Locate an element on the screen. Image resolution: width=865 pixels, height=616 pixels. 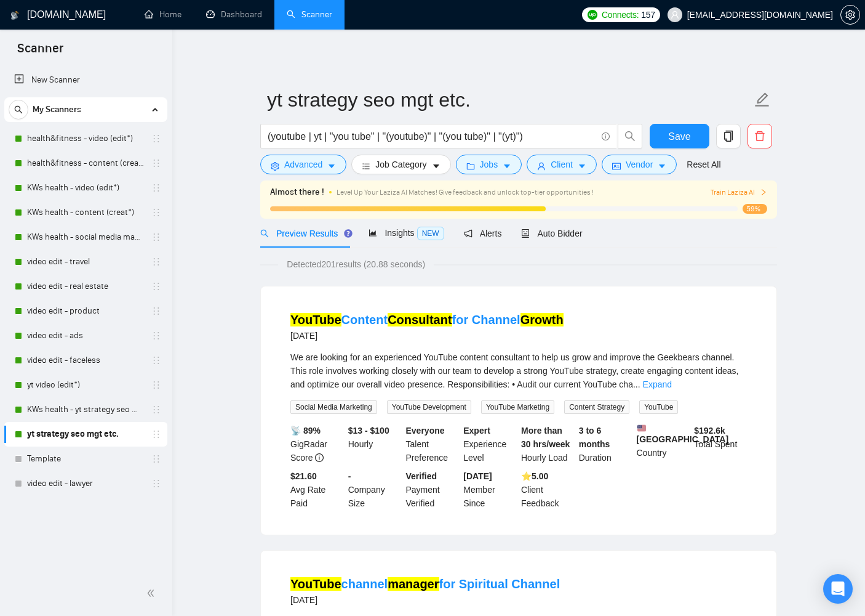
span: Job Category is located at coordinates (401, 164).